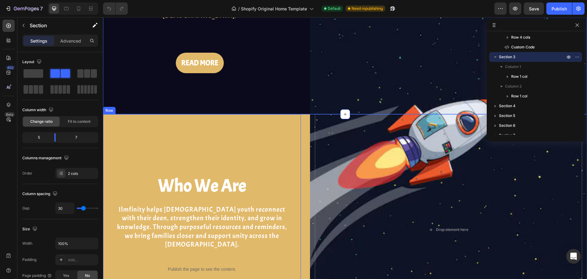 The height and width of the screenshot is (279, 587). What do you see at coordinates (27, 173) in the screenshot?
I see `div: Order` at bounding box center [27, 173].